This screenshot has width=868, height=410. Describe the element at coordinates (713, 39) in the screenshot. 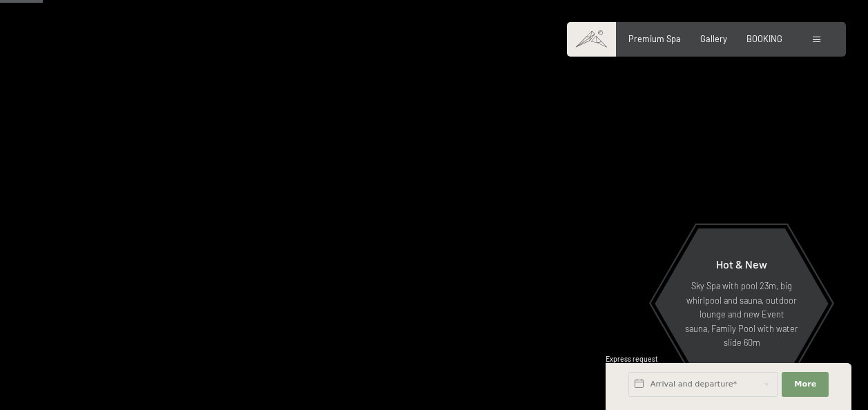

I see `a: Gallery` at that location.